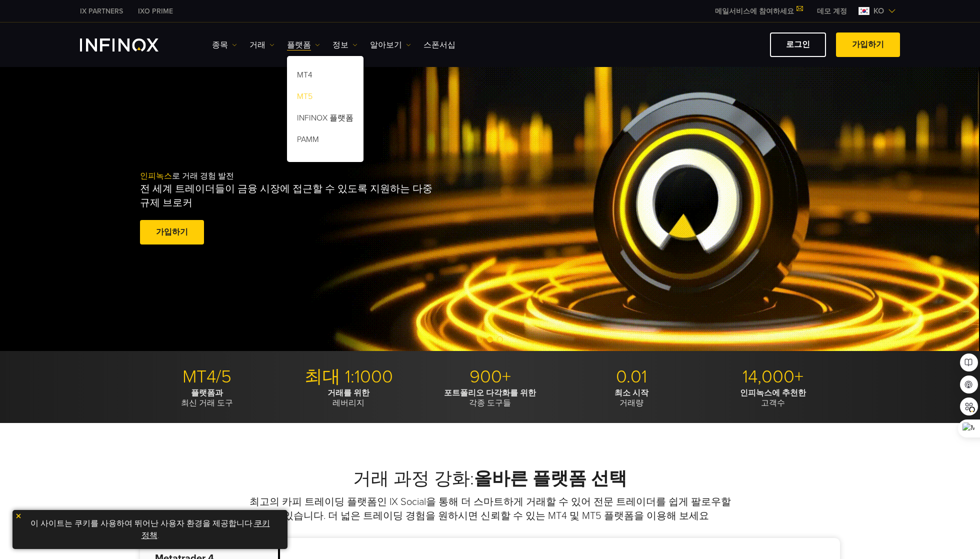 This screenshot has width=980, height=559. I want to click on a: 정보, so click(345, 45).